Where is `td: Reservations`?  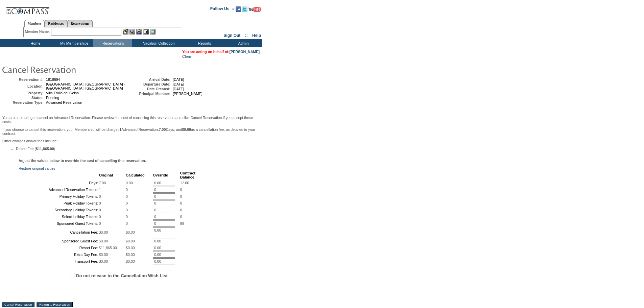 td: Reservations is located at coordinates (112, 43).